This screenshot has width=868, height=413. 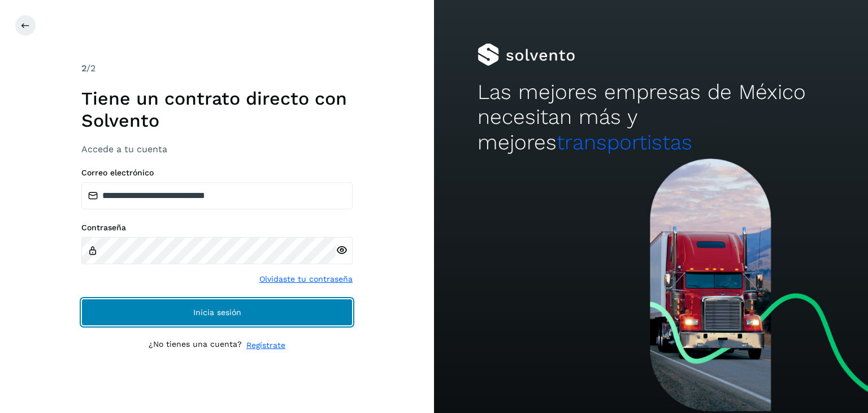 What do you see at coordinates (217, 68) in the screenshot?
I see `div: /2` at bounding box center [217, 68].